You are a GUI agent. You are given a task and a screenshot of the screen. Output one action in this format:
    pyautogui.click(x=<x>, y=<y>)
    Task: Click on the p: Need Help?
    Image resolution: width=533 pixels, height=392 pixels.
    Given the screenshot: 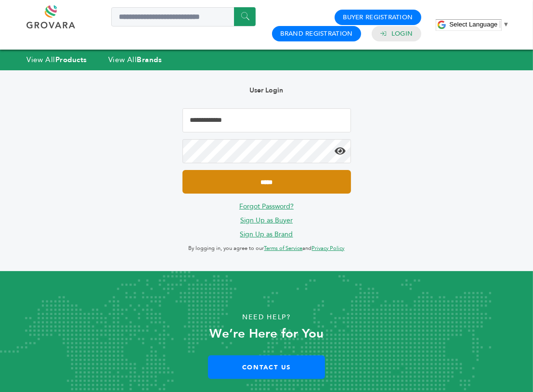 What is the action you would take?
    pyautogui.click(x=266, y=317)
    